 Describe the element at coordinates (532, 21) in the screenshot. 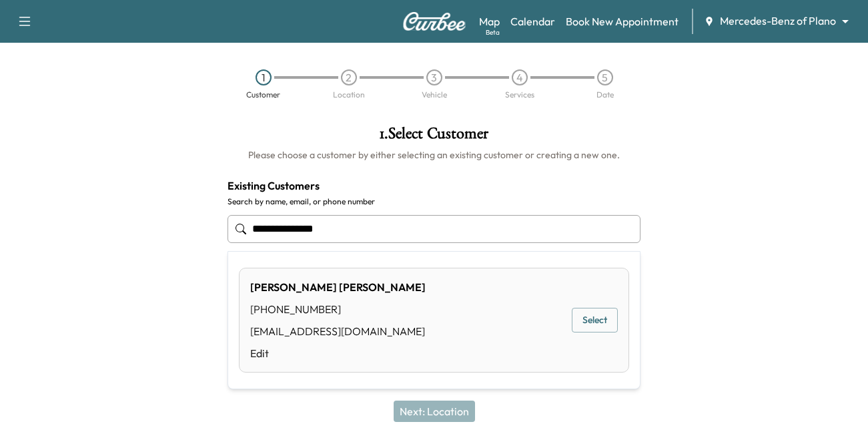

I see `a: Calendar` at that location.